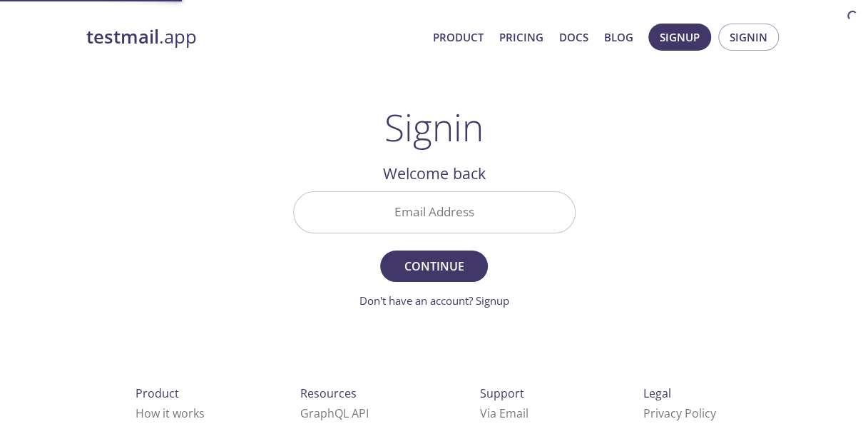  I want to click on strong: testmail, so click(123, 36).